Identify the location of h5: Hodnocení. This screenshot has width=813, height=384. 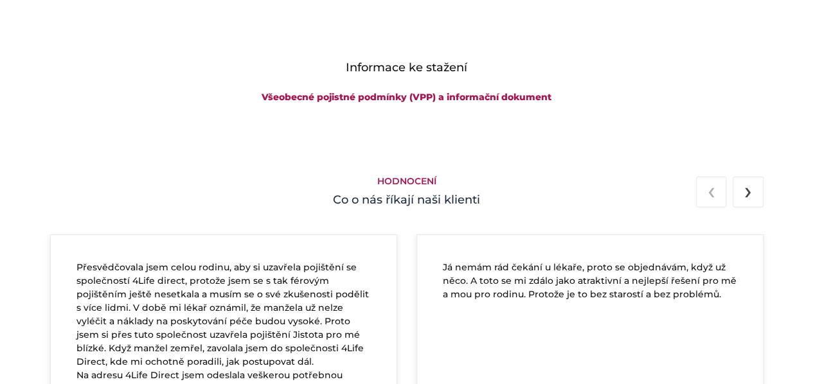
(407, 181).